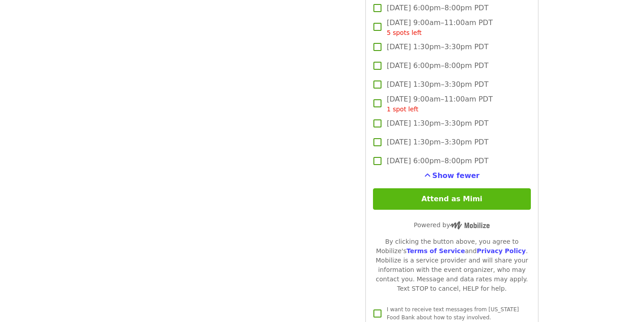 The image size is (644, 322). Describe the element at coordinates (470, 225) in the screenshot. I see `img: Powered by Mobilize` at that location.